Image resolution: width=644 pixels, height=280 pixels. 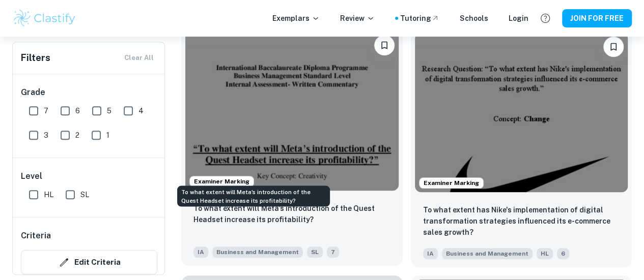 I want to click on img: Clastify logo, so click(x=44, y=18).